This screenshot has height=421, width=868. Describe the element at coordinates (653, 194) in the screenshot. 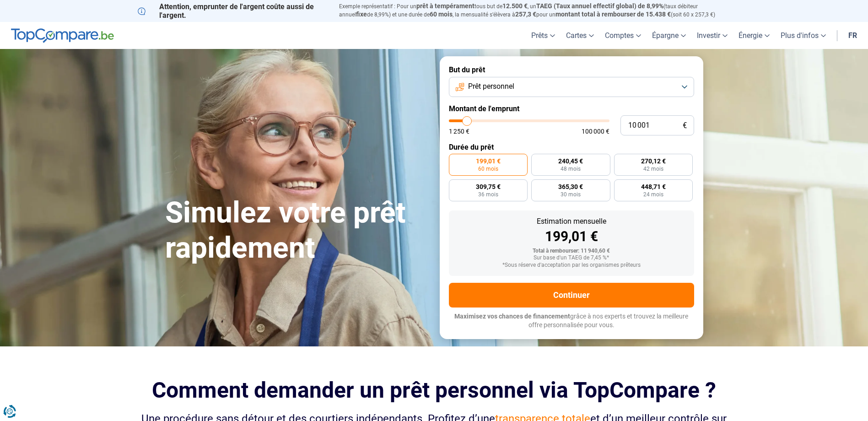

I see `span: 24 mois` at that location.